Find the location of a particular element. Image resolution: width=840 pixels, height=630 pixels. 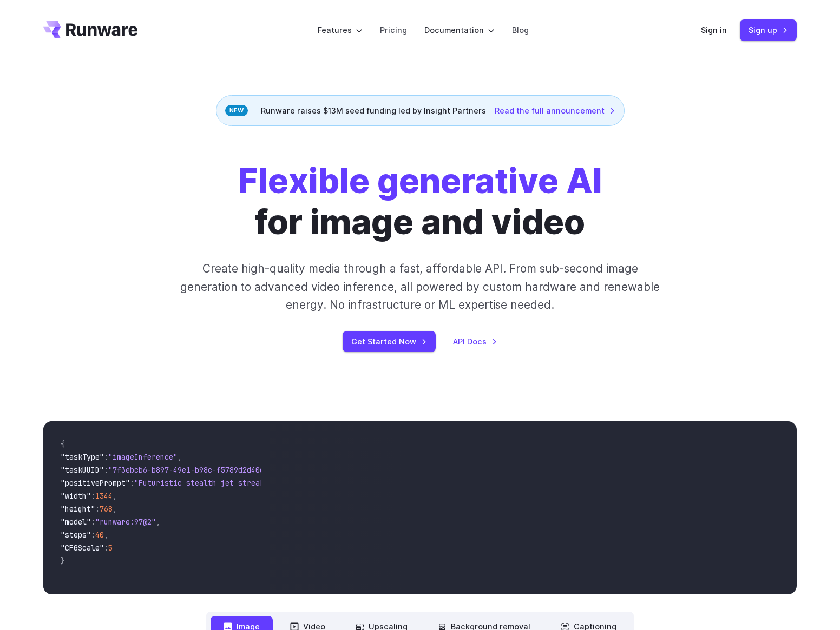

span: "runware:97@2" is located at coordinates (125, 521).